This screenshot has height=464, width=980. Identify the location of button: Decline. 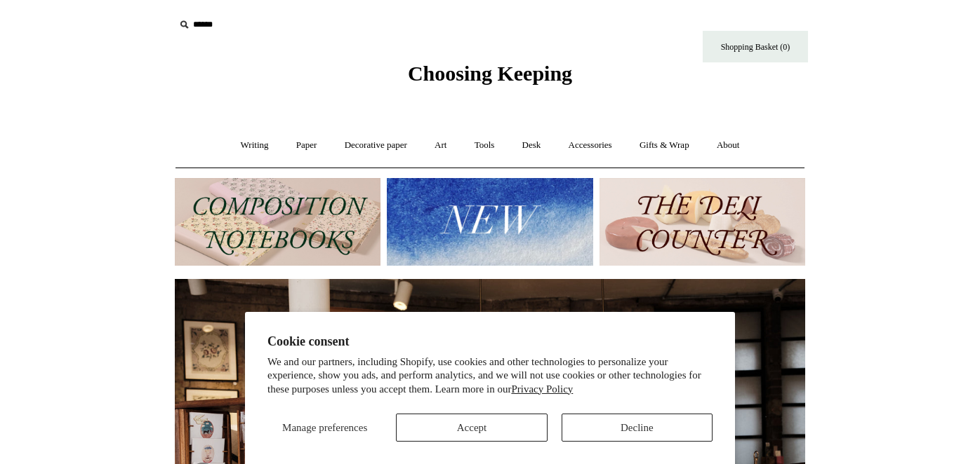
(637, 428).